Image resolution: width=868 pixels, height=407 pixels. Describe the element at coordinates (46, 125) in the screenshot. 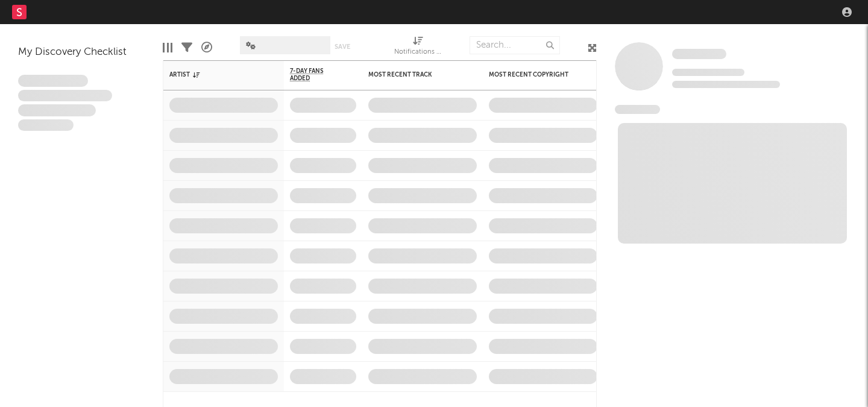

I see `span: Aliquam viverra` at that location.